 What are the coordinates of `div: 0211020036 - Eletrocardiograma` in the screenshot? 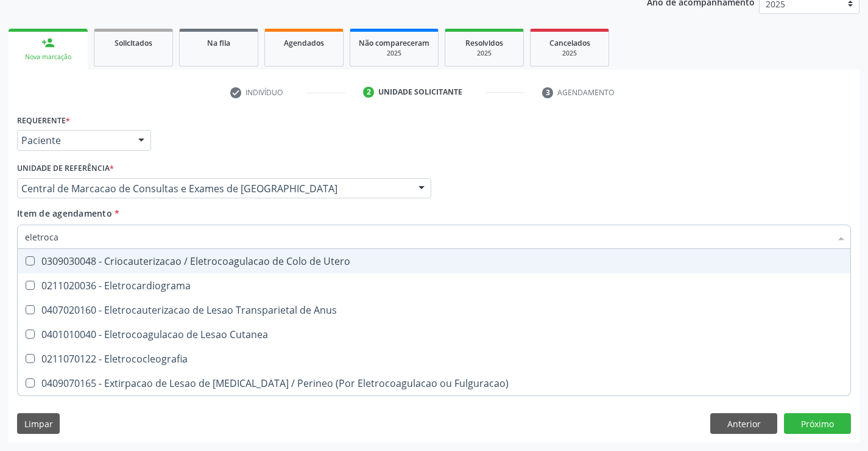 It's located at (434, 285).